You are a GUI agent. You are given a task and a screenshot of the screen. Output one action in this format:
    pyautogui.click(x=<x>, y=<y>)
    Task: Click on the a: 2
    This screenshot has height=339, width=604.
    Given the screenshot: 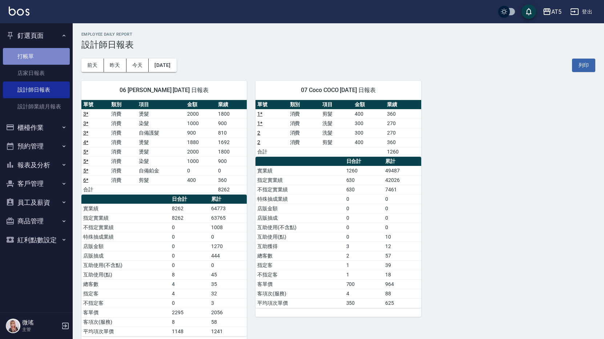 What is the action you would take?
    pyautogui.click(x=259, y=142)
    